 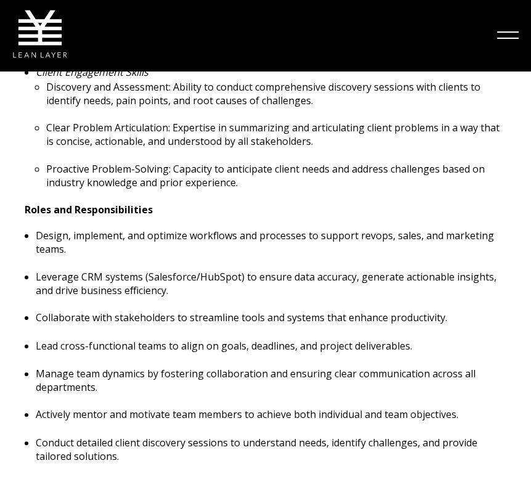 What do you see at coordinates (276, 134) in the screenshot?
I see `p: Clear Problem Articulation: Expertise in summarizing and articulating client problems in a way th...` at bounding box center [276, 134].